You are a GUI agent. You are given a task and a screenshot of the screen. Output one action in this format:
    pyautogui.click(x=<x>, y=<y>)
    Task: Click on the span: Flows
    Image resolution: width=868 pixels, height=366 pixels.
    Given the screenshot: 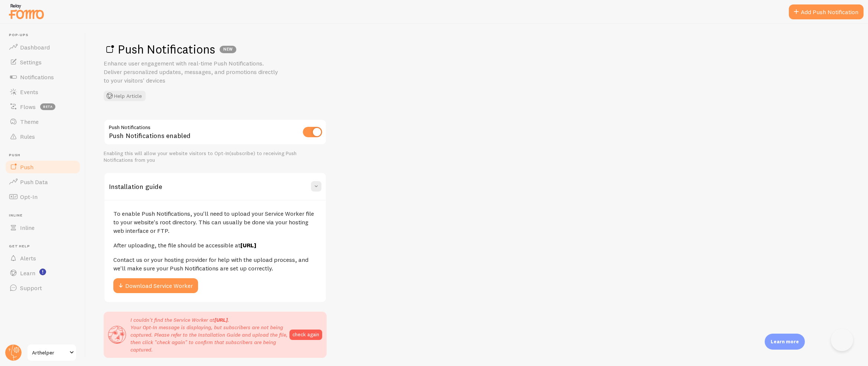 What is the action you would take?
    pyautogui.click(x=28, y=106)
    